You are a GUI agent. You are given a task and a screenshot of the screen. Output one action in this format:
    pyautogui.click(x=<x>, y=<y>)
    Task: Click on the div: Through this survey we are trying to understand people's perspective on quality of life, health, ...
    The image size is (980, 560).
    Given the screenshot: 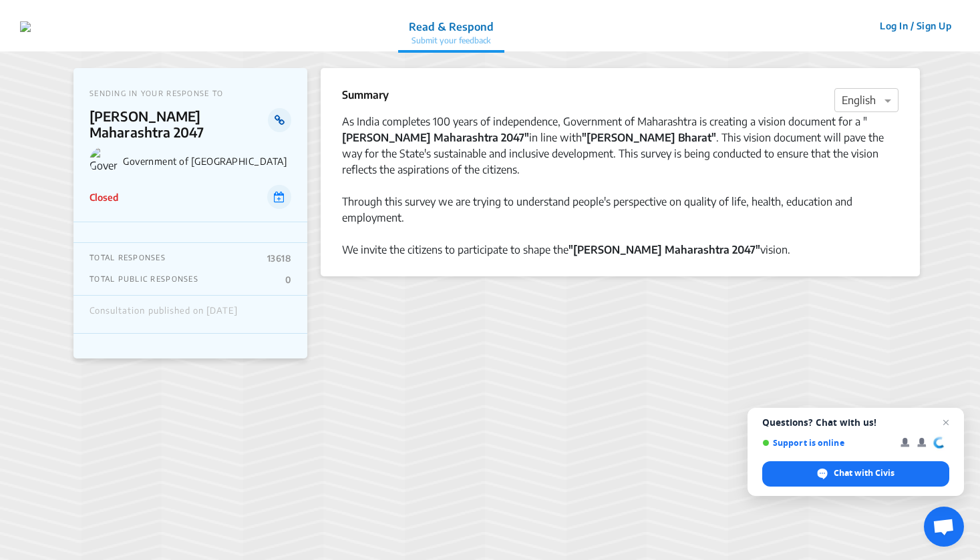 What is the action you would take?
    pyautogui.click(x=620, y=210)
    